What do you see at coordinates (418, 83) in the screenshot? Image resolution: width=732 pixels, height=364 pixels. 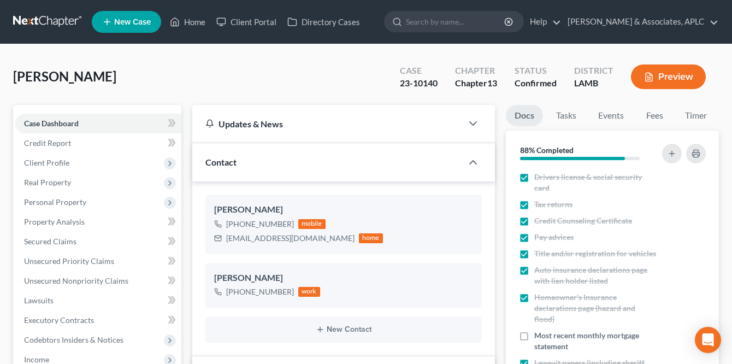 I see `div: 23-10140` at bounding box center [418, 83].